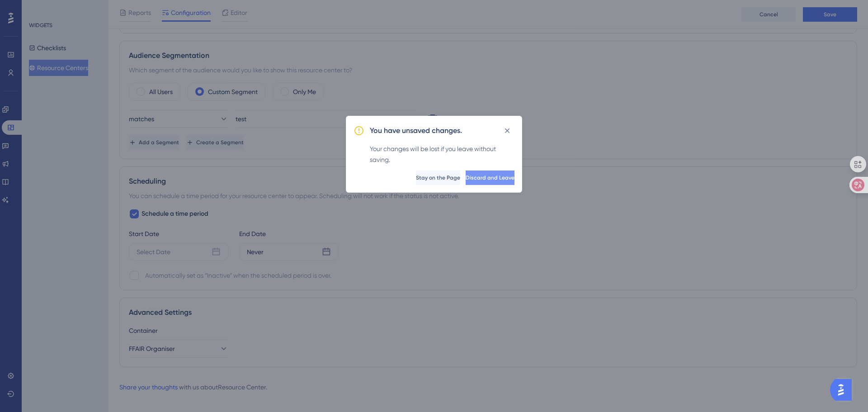 The image size is (868, 412). What do you see at coordinates (416, 131) in the screenshot?
I see `h2: You have unsaved changes.` at bounding box center [416, 131].